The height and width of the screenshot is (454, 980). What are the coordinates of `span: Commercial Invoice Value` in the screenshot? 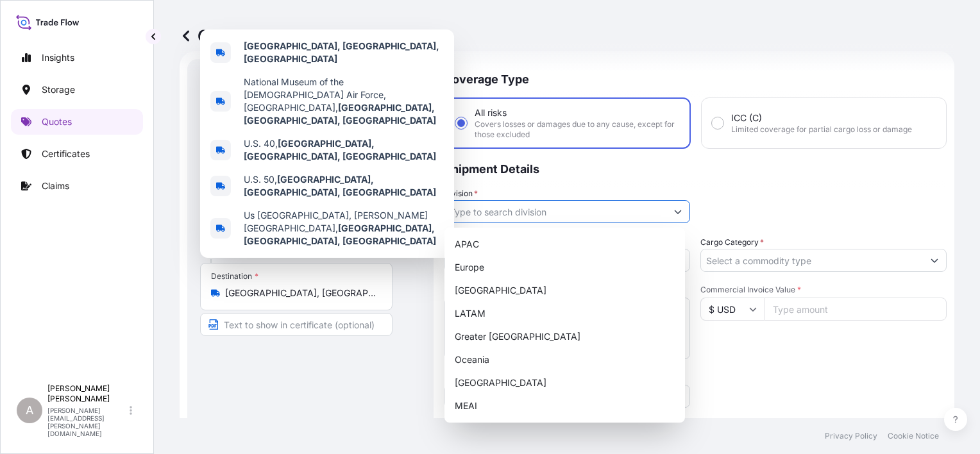 It's located at (824, 289).